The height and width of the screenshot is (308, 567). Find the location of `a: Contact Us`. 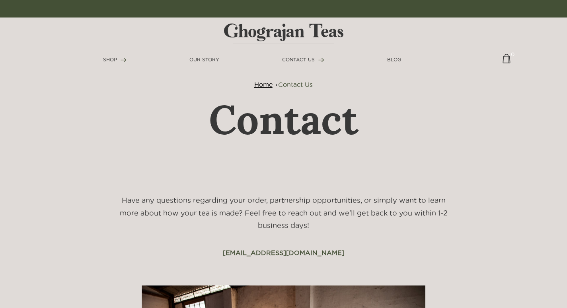

a: Contact Us is located at coordinates (295, 84).